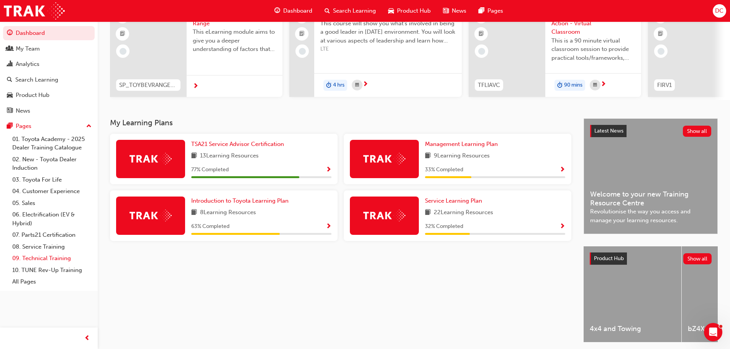 The image size is (730, 349). Describe the element at coordinates (461, 156) in the screenshot. I see `span: 9 Learning Resources` at that location.